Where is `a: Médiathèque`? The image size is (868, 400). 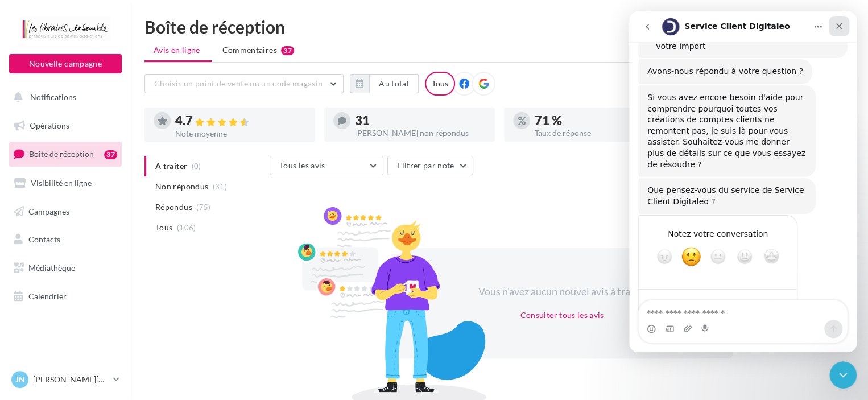 a: Médiathèque is located at coordinates (65, 268).